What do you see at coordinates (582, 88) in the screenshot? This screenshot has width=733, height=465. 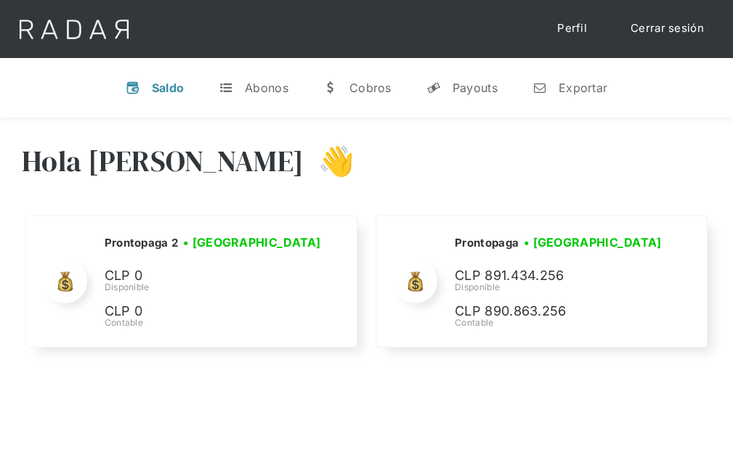 I see `div: Exportar` at bounding box center [582, 88].